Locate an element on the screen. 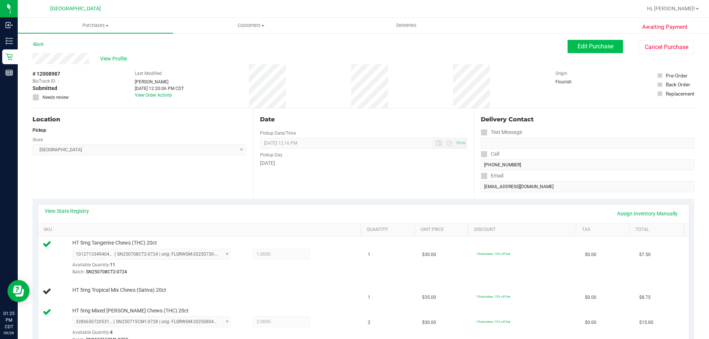  span: Submitted is located at coordinates (45, 88).